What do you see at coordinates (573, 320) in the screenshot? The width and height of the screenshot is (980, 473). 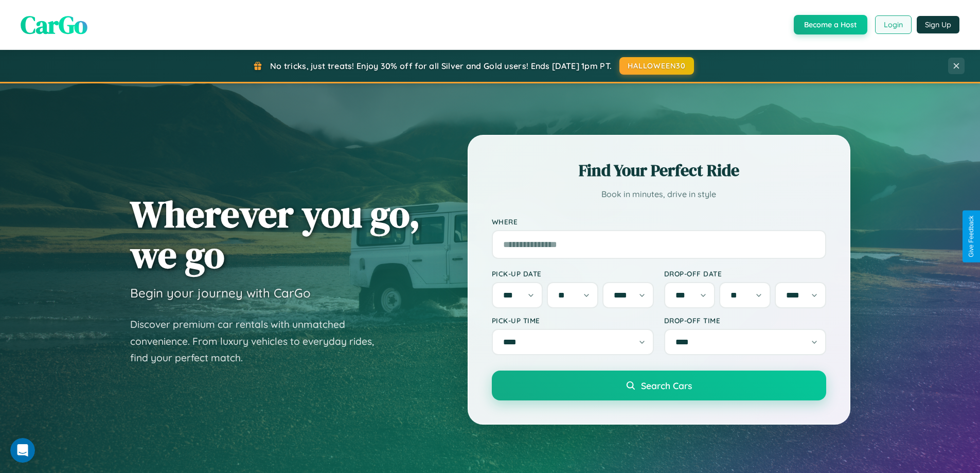 I see `label: Pick-up Time` at bounding box center [573, 320].